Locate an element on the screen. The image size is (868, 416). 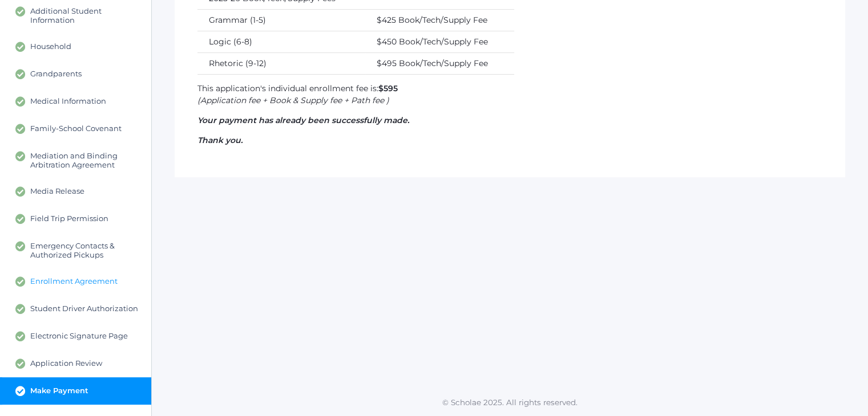
em: Thank you. is located at coordinates (220, 140).